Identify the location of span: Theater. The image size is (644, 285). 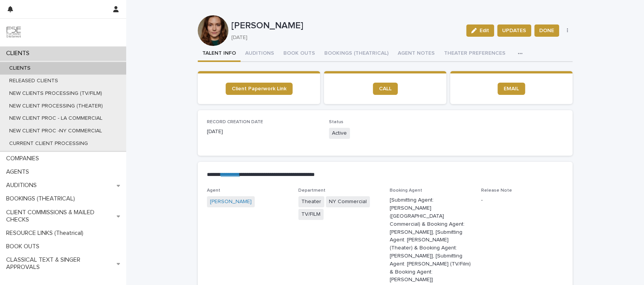
(312, 202).